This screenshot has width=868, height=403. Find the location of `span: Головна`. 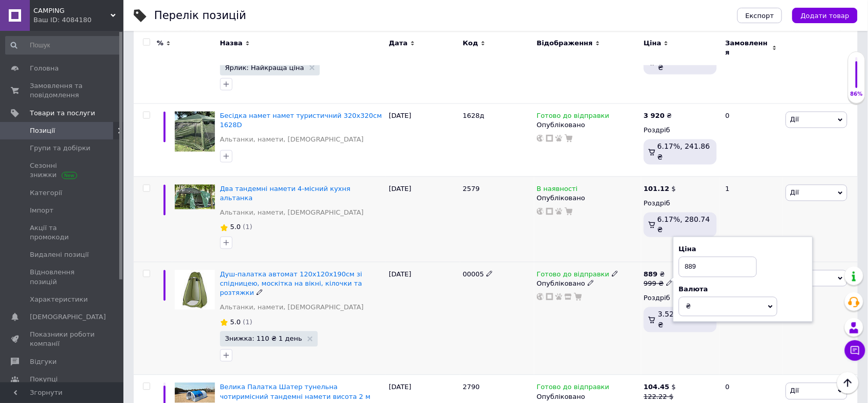

span: Головна is located at coordinates (44, 68).